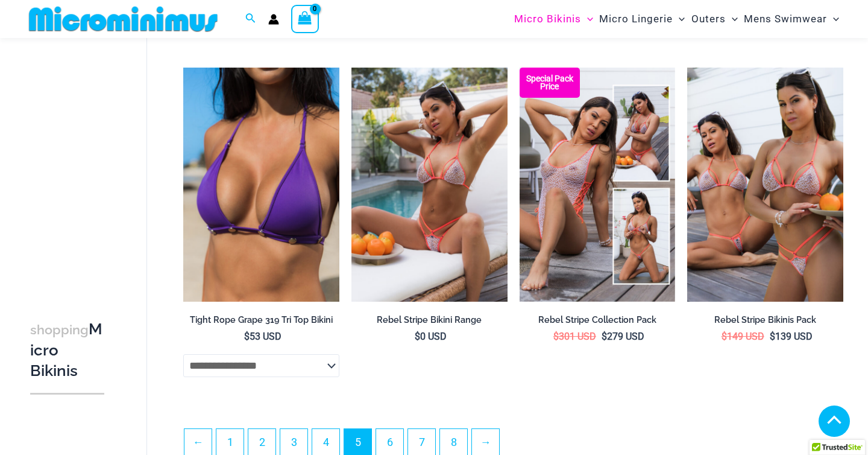 This screenshot has height=455, width=868. I want to click on a: Rebel Stripe White Multi 305 Tri Top 468 Thong Bottom 05Rebel Stripe White Multi 371 Crop Top 418..., so click(429, 185).